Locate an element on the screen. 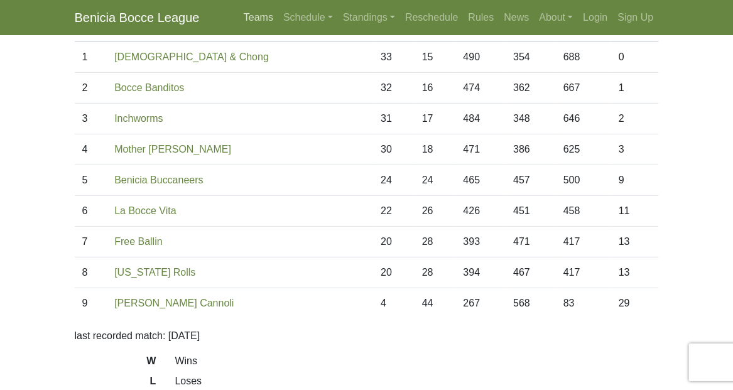 The height and width of the screenshot is (390, 733). td: 490 is located at coordinates (481, 57).